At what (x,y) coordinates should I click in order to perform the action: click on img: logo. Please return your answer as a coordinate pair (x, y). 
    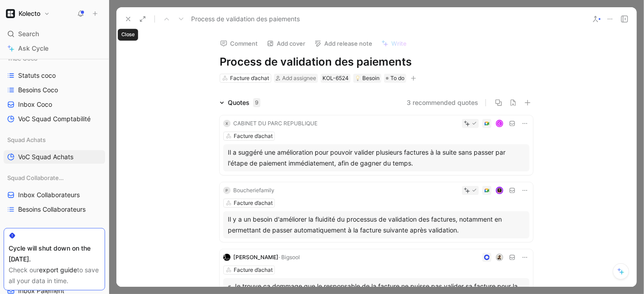
    Looking at the image, I should click on (227, 258).